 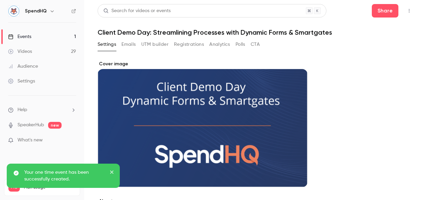 I want to click on button: close, so click(x=112, y=173).